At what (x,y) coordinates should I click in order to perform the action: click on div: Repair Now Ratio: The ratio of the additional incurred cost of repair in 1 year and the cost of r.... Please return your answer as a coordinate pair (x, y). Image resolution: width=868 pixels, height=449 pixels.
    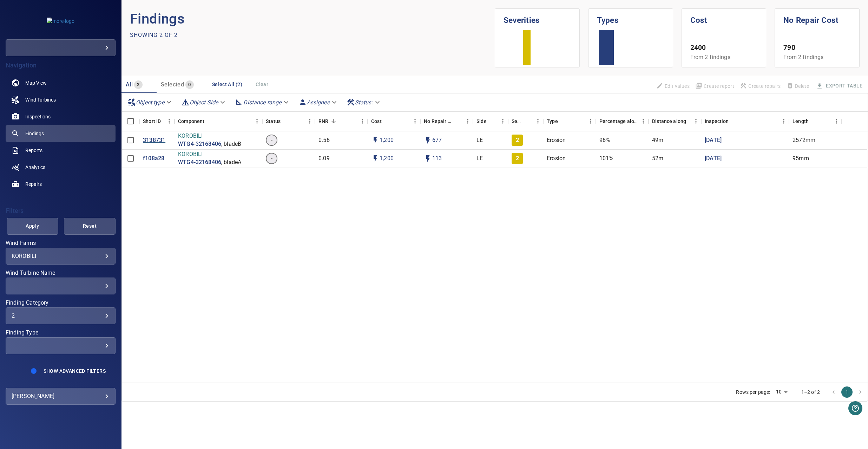
    Looking at the image, I should click on (323, 121).